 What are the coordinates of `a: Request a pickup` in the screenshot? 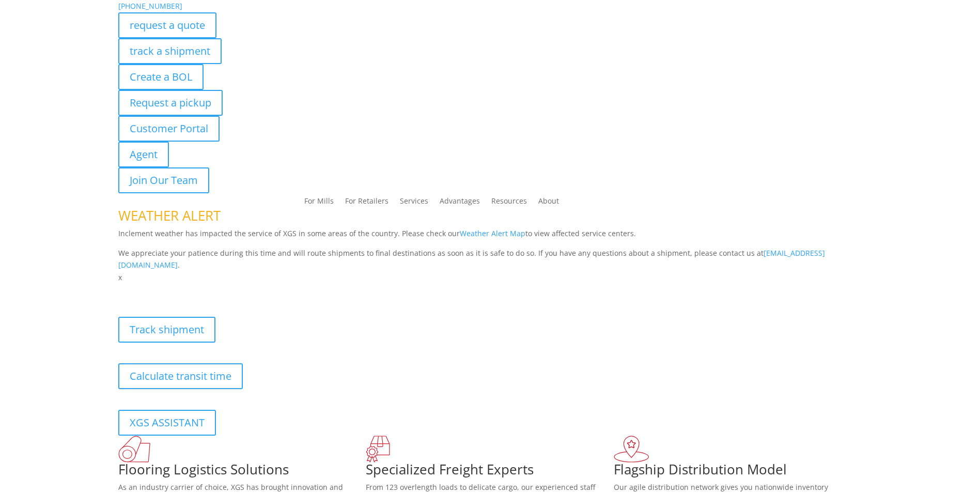 It's located at (170, 103).